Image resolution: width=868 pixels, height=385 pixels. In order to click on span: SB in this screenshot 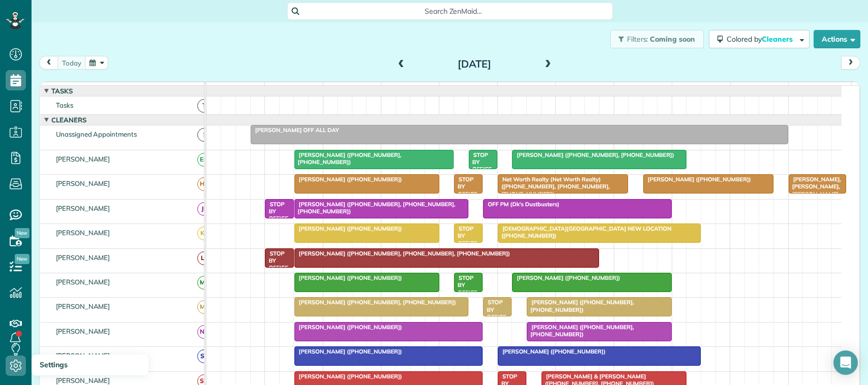, I will do `click(204, 357)`.